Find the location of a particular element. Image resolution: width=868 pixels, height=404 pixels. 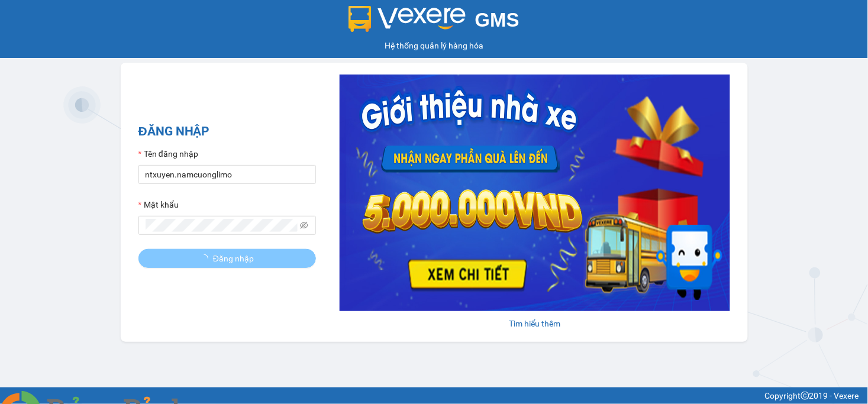

span: Đăng nhập is located at coordinates (233, 258).